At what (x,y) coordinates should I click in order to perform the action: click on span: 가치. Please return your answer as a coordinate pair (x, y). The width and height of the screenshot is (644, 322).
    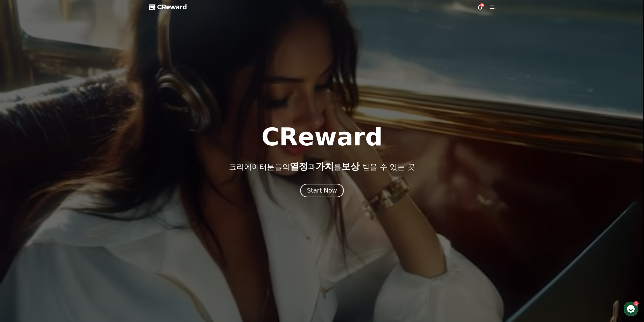
    Looking at the image, I should click on (324, 166).